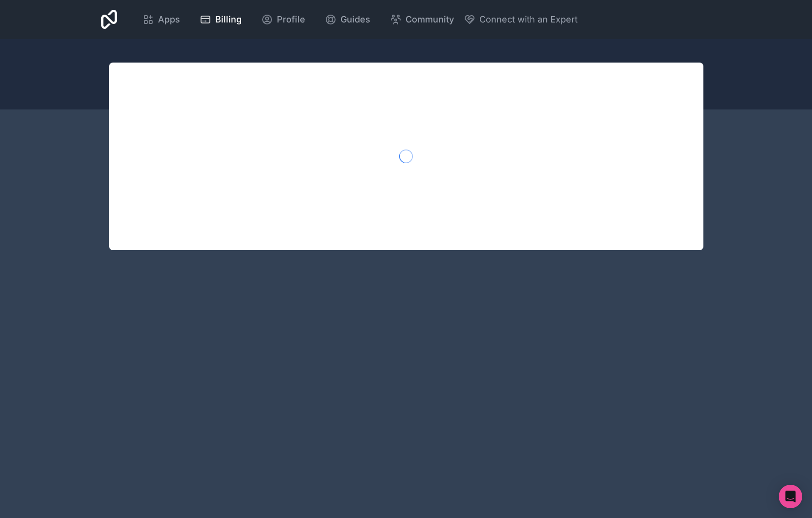  I want to click on span: Guides, so click(355, 20).